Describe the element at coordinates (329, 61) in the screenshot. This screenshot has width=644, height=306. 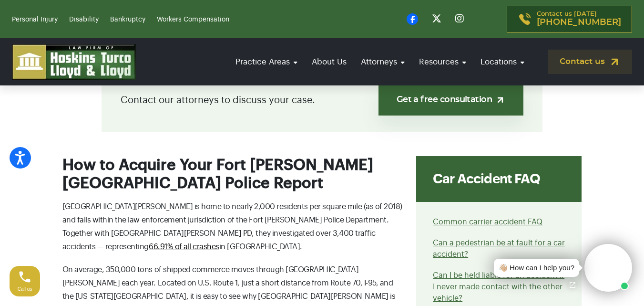
I see `a: About Us` at that location.